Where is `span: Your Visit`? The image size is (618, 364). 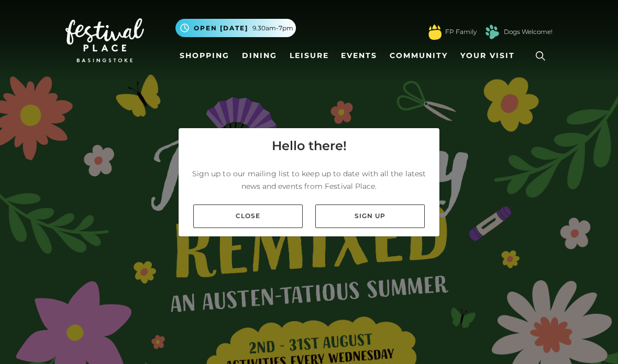
span: Your Visit is located at coordinates (488, 56).